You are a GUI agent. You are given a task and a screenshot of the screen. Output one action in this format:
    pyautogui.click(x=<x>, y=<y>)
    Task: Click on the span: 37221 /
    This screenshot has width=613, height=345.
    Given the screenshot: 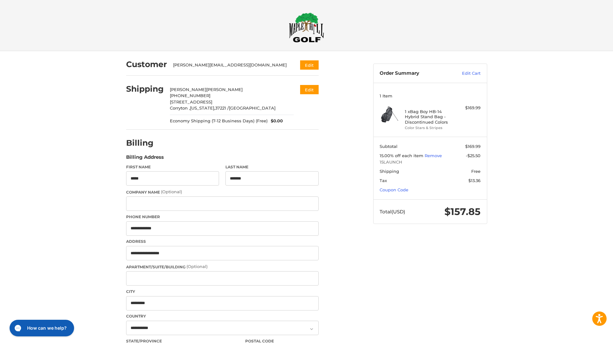 What is the action you would take?
    pyautogui.click(x=222, y=108)
    